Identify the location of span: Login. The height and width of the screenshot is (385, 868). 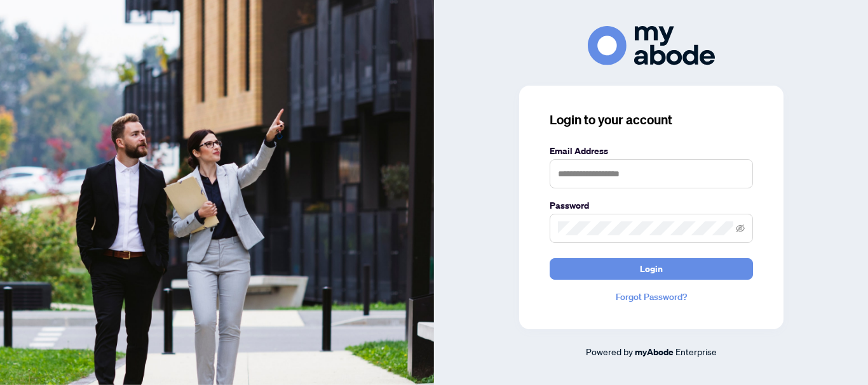
(651, 269).